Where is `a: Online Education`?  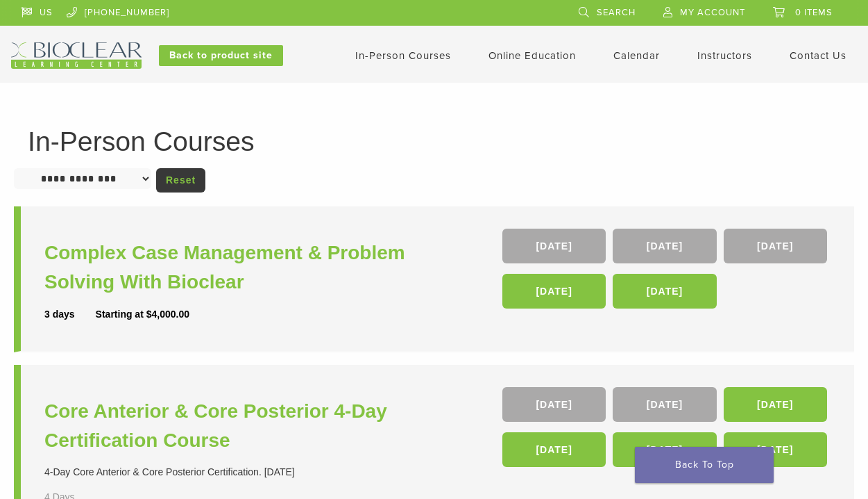
a: Online Education is located at coordinates (532, 56).